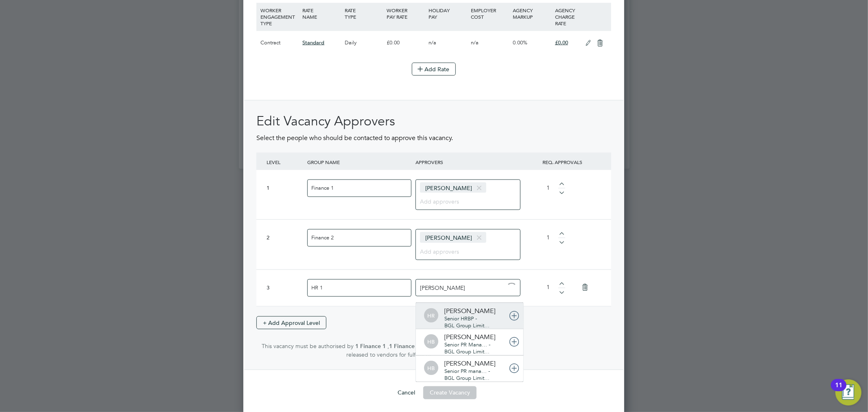 The height and width of the screenshot is (412, 868). Describe the element at coordinates (561, 42) in the screenshot. I see `span: £0.00` at that location.